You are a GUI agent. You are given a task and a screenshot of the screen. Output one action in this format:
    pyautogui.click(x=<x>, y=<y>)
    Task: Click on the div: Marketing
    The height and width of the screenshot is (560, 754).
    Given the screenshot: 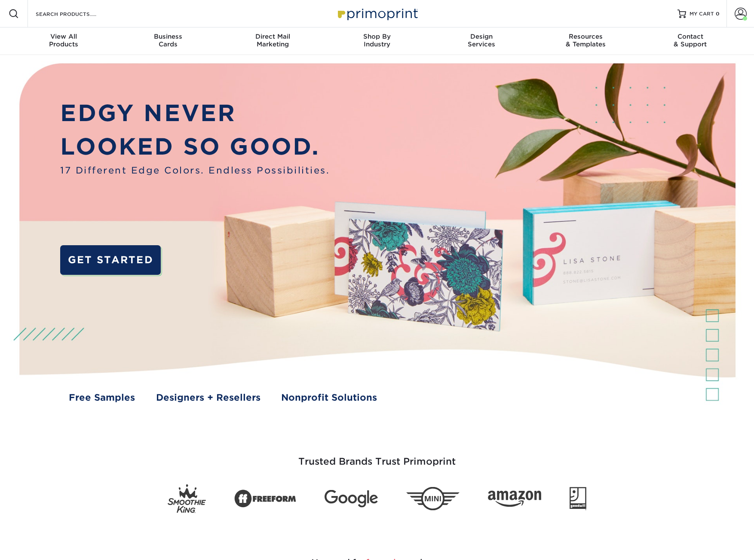 What is the action you would take?
    pyautogui.click(x=272, y=40)
    